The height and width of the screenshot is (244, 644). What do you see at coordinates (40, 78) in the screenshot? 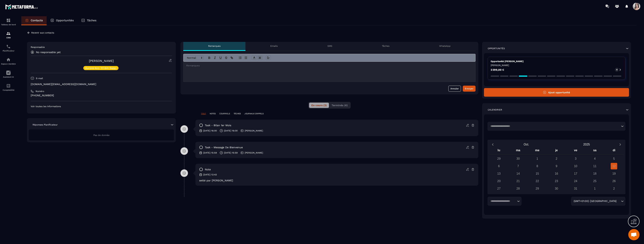
I see `p: E-mail` at bounding box center [40, 78].